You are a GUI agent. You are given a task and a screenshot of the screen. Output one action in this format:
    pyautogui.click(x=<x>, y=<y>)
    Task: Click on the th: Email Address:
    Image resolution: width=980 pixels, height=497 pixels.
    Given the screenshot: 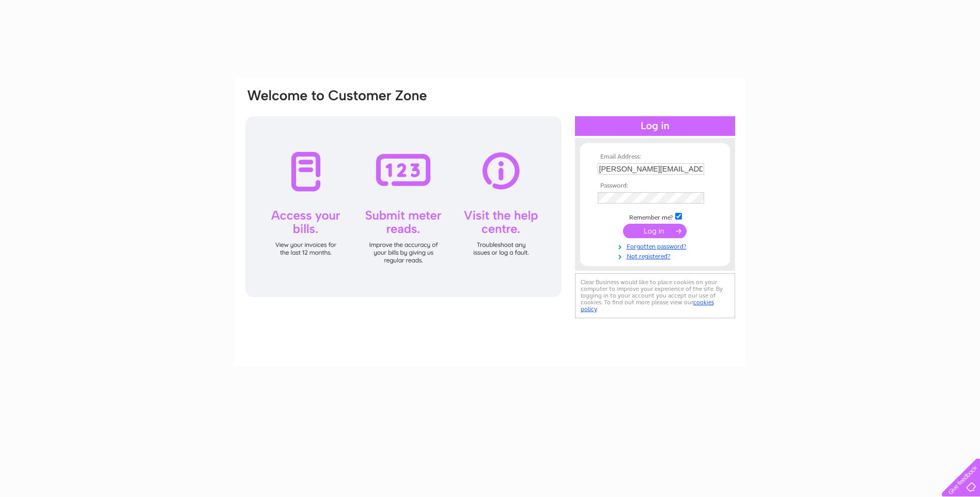 What is the action you would take?
    pyautogui.click(x=655, y=157)
    